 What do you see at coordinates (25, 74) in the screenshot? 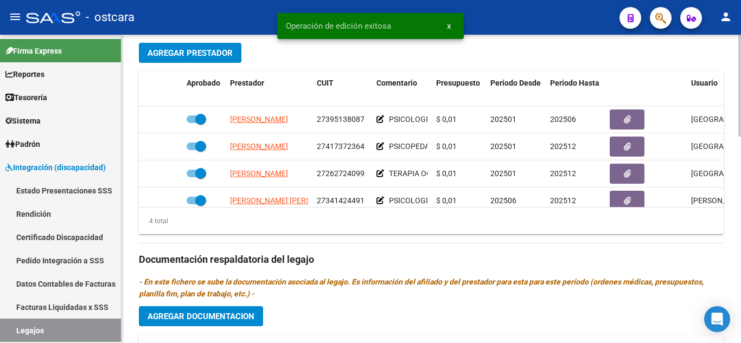
I see `span: Reportes` at bounding box center [25, 74].